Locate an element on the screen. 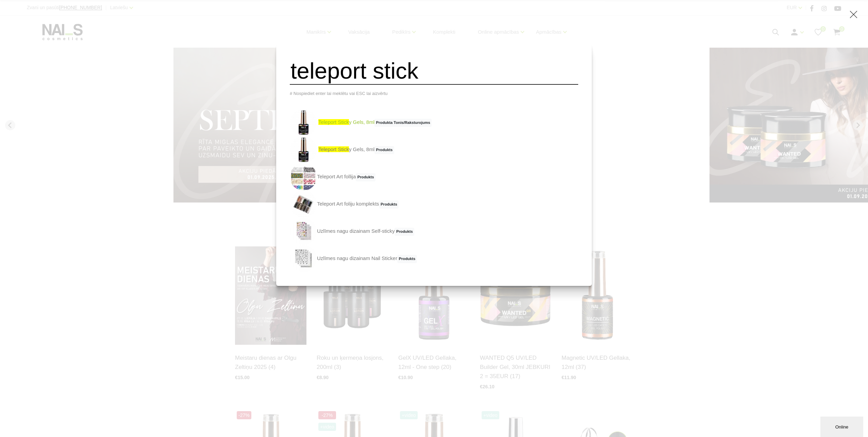 This screenshot has width=868, height=437. span: Produkta Tonis/Raksturojums is located at coordinates (403, 123).